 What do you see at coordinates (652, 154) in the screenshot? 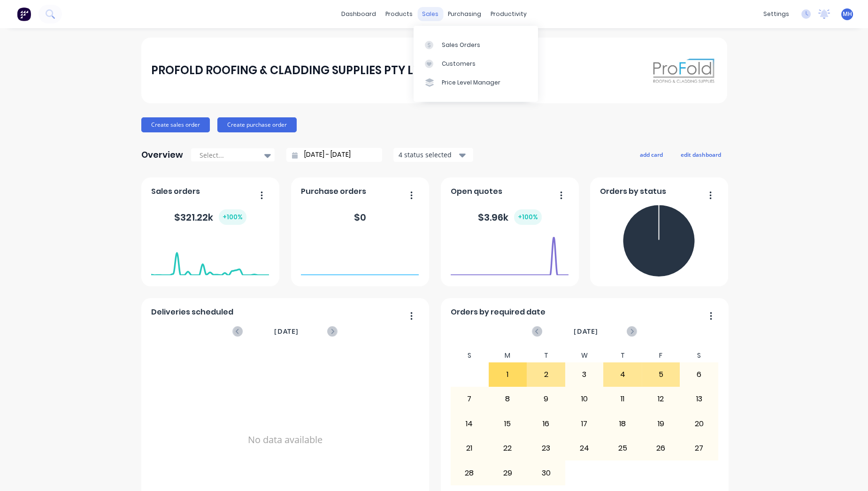
I see `button: add card` at bounding box center [652, 154].